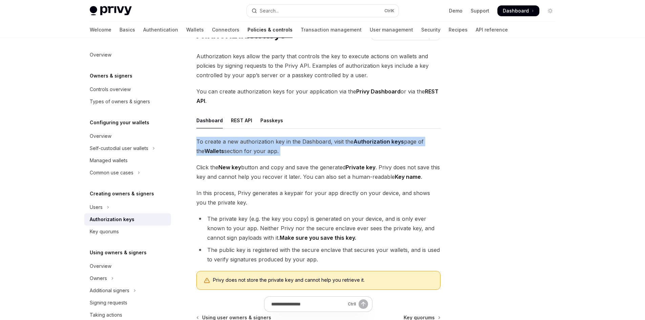  Describe the element at coordinates (110, 89) in the screenshot. I see `div: Controls overview` at that location.